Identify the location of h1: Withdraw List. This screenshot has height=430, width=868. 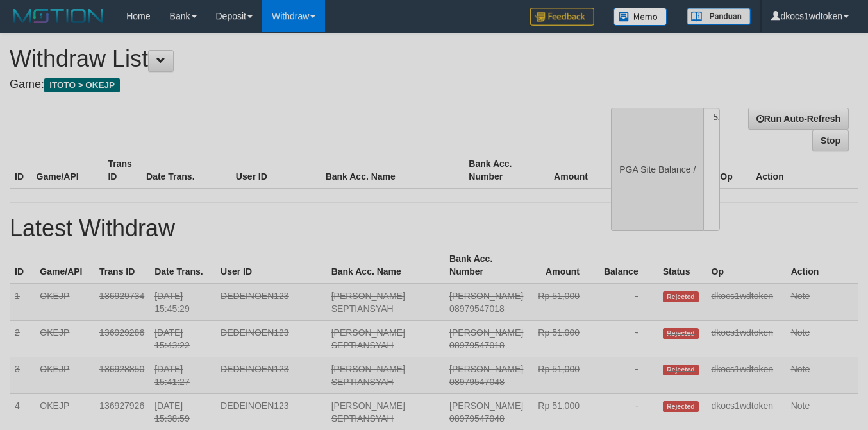
(288, 59).